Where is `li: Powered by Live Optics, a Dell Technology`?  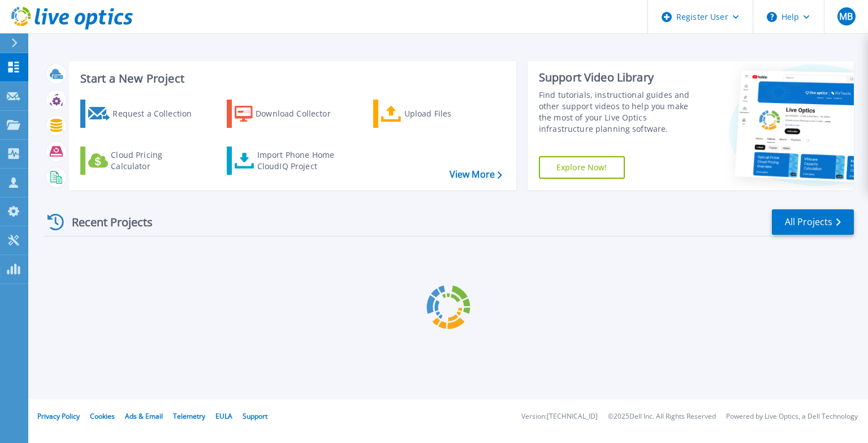 li: Powered by Live Optics, a Dell Technology is located at coordinates (792, 416).